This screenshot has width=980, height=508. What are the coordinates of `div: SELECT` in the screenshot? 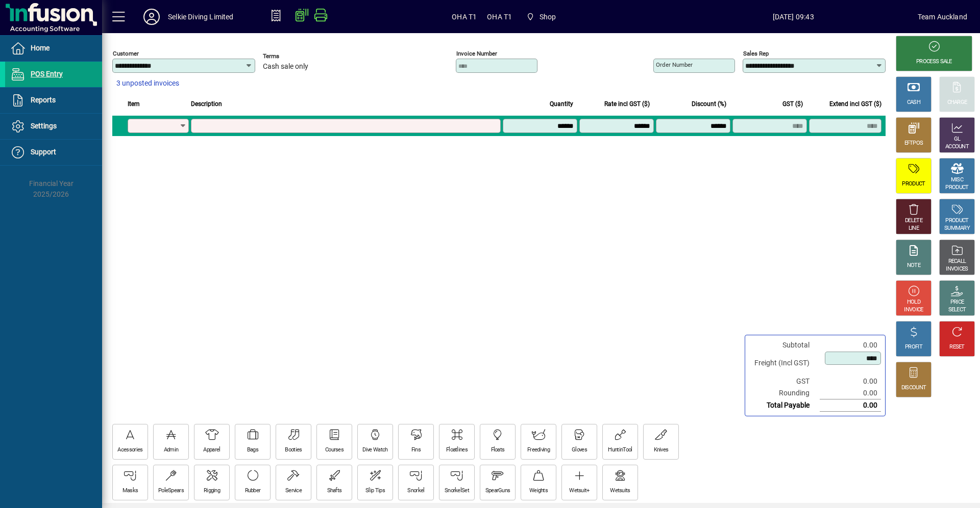 It's located at (957, 310).